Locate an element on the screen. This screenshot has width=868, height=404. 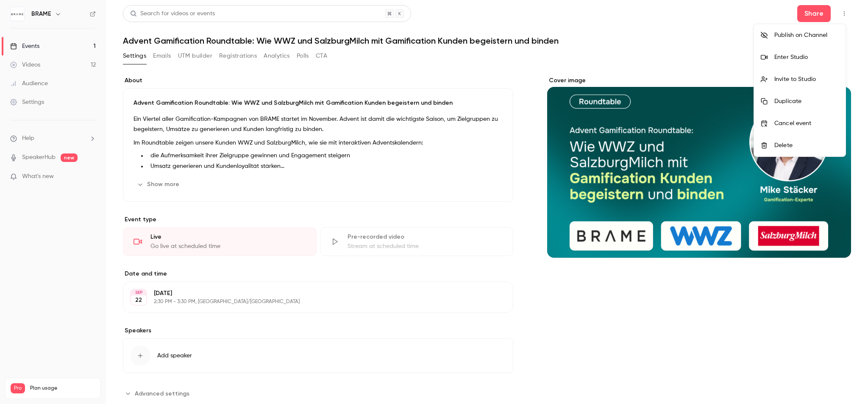
div: Publish on Channel is located at coordinates (807, 35).